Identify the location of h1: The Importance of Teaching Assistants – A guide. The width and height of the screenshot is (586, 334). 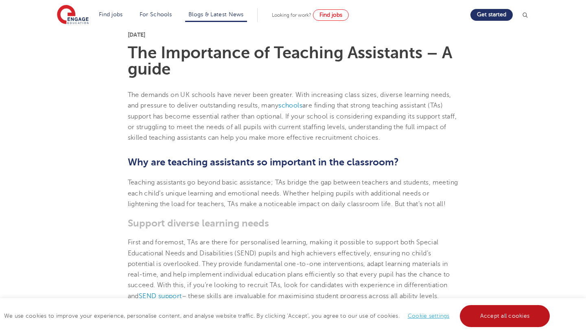
(293, 61).